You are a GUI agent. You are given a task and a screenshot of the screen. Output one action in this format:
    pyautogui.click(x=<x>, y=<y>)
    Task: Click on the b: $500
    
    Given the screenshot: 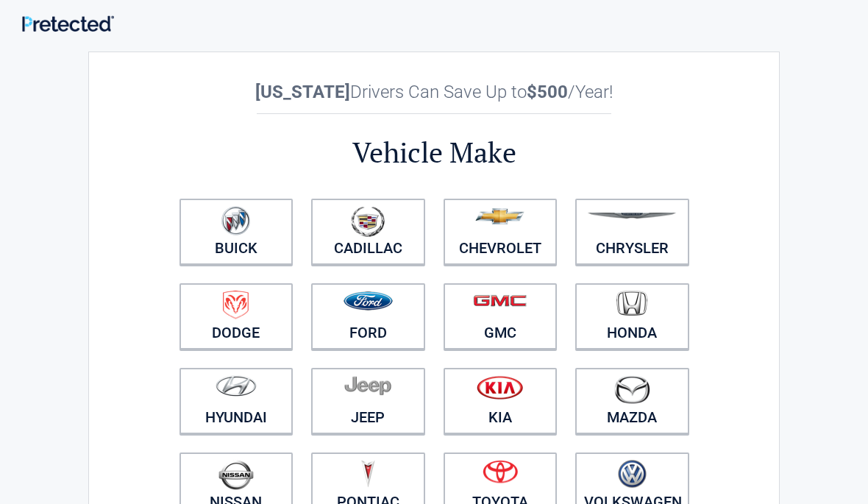 What is the action you would take?
    pyautogui.click(x=548, y=92)
    